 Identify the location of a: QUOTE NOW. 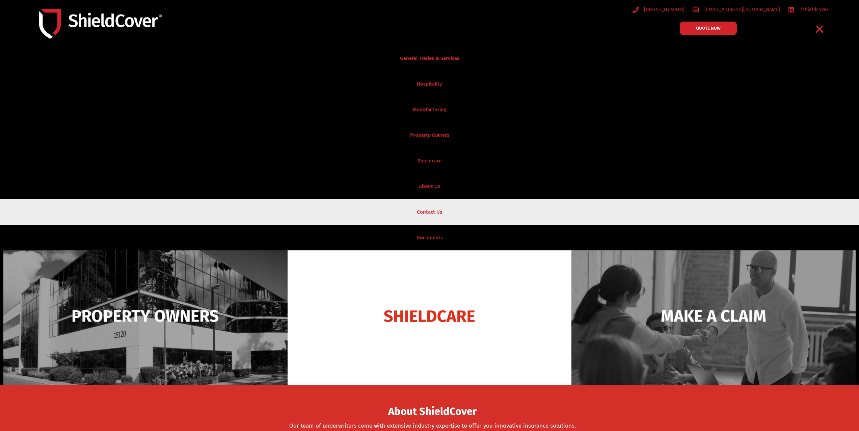
(708, 28).